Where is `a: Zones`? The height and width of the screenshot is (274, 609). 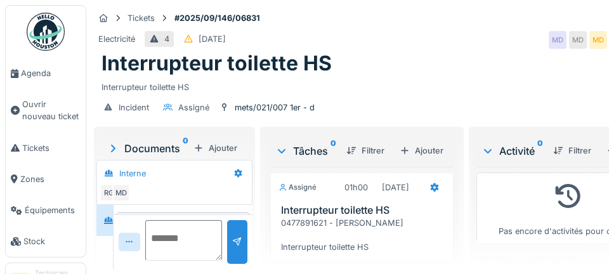
a: Zones is located at coordinates (46, 179).